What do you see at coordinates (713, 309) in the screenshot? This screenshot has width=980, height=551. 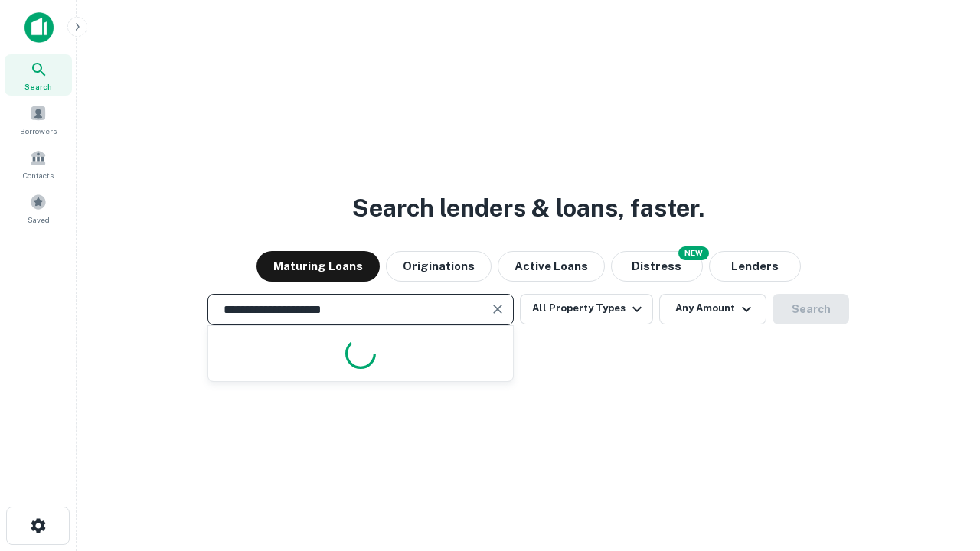 I see `button: Any Amount` at bounding box center [713, 309].